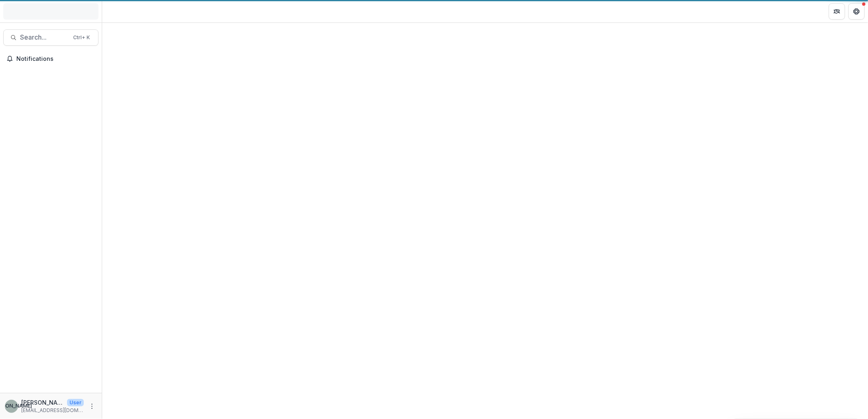  I want to click on p: User, so click(75, 403).